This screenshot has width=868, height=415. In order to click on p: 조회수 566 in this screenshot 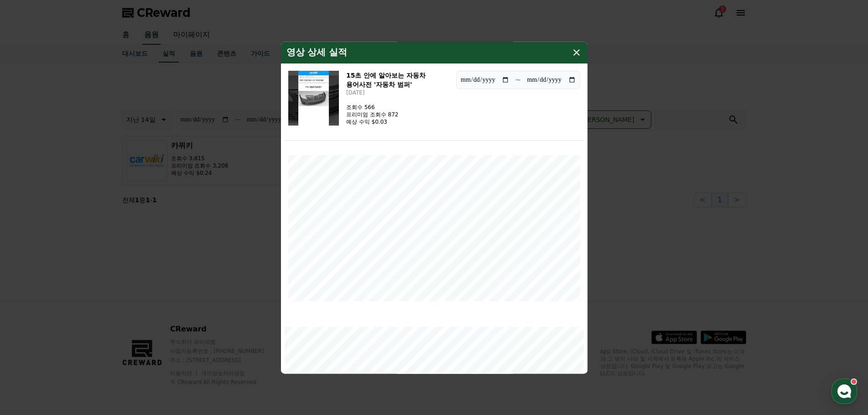, I will do `click(372, 108)`.